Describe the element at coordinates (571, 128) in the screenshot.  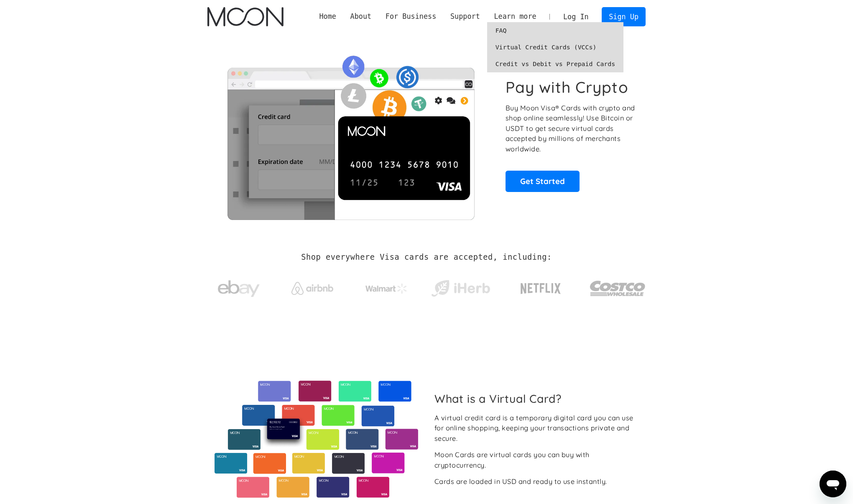
I see `p: Buy Moon Visa® Cards with crypto and shop online seamlessly! Use Bitcoin or USDT to get secure vi...` at that location.